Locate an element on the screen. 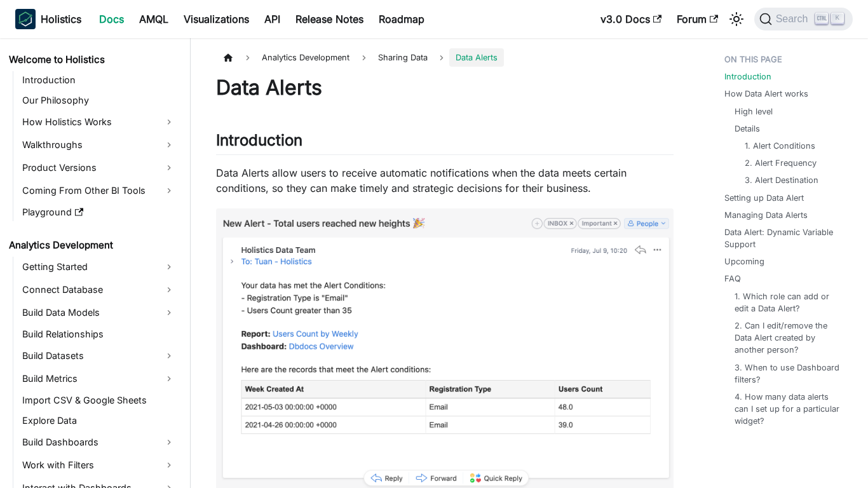  a: Playground is located at coordinates (98, 212).